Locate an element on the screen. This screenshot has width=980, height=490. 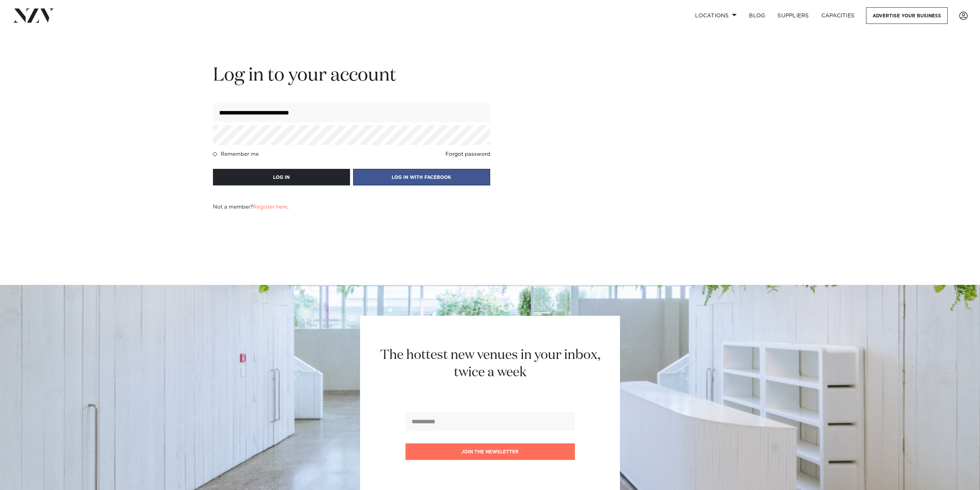
a: SUPPLIERS is located at coordinates (793, 15).